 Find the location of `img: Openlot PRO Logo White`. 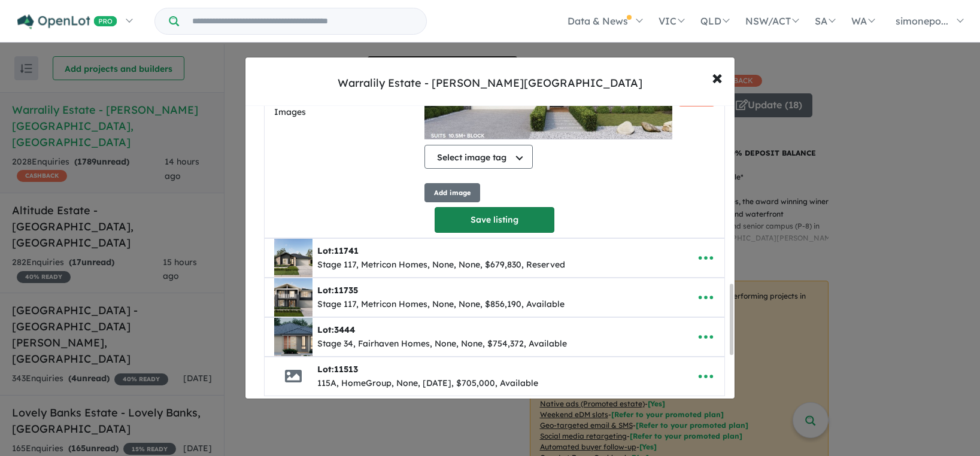

img: Openlot PRO Logo White is located at coordinates (67, 22).